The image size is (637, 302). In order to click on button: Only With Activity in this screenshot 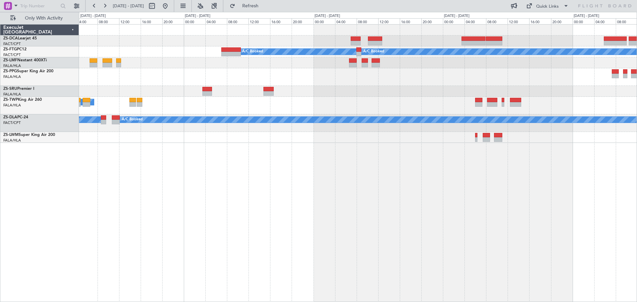, I will do `click(39, 18)`.